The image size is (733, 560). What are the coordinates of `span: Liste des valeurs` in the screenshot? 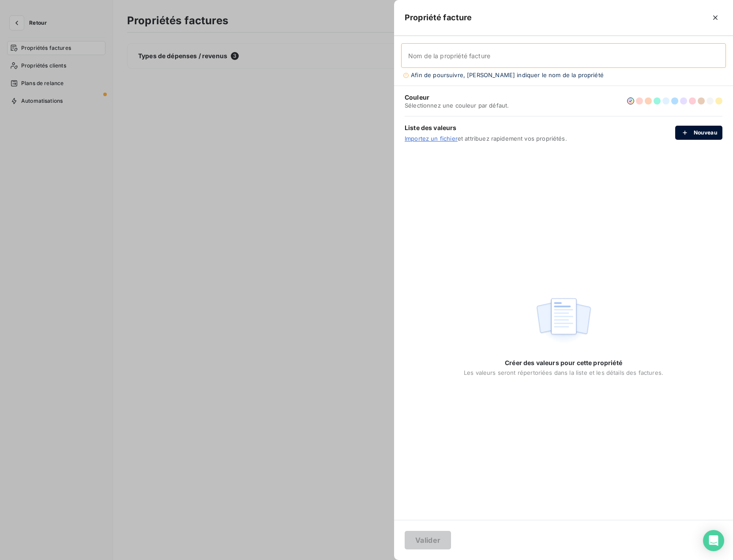 It's located at (539, 128).